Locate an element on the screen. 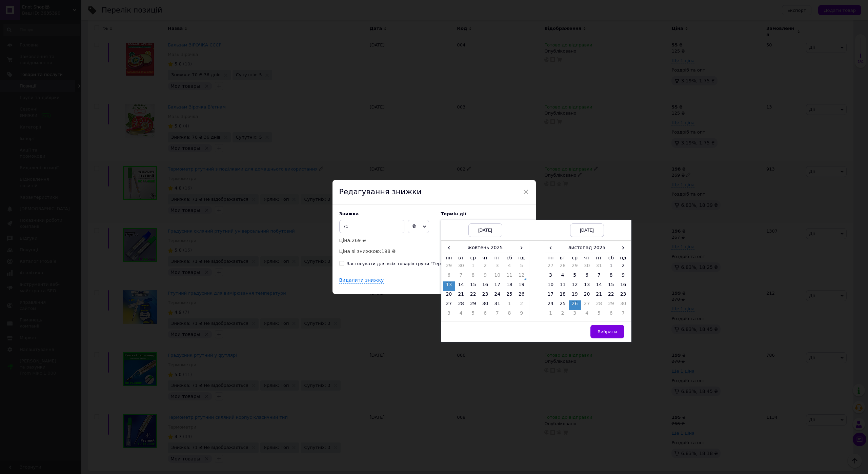 The width and height of the screenshot is (868, 474). td: 26 is located at coordinates (575, 305).